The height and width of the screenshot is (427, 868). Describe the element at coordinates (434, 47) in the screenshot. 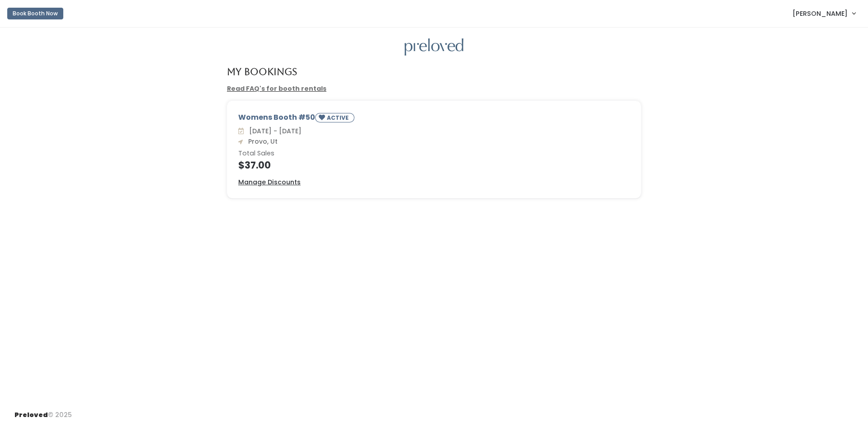

I see `img: preloved logo` at that location.